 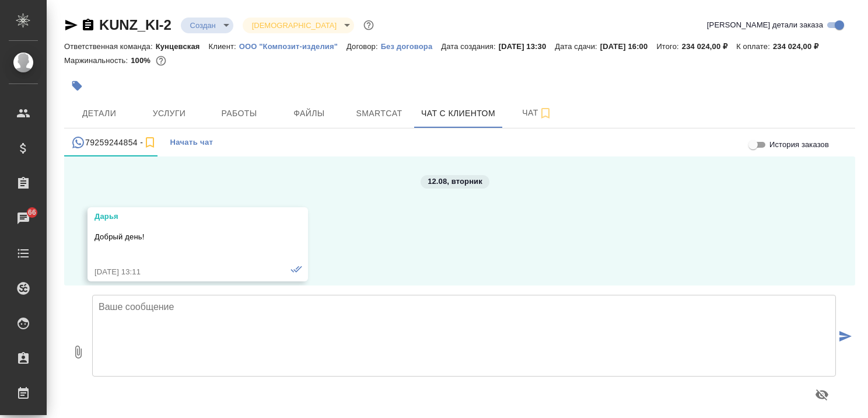 I want to click on div: Дарья, so click(x=181, y=217).